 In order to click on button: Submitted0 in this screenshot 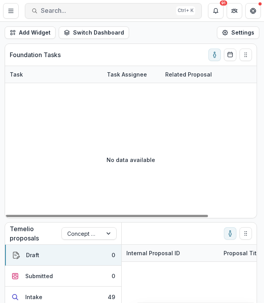, I will do `click(63, 276)`.